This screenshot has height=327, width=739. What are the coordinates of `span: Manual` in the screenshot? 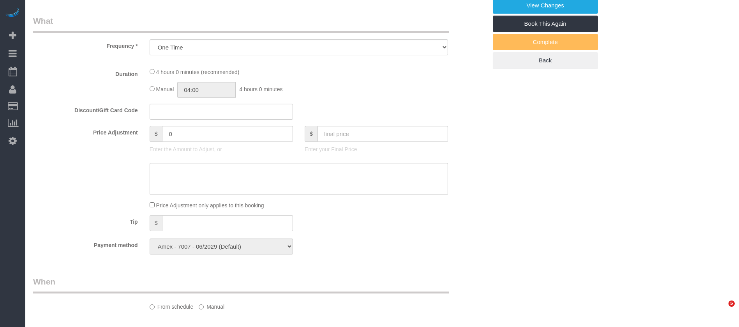 It's located at (165, 89).